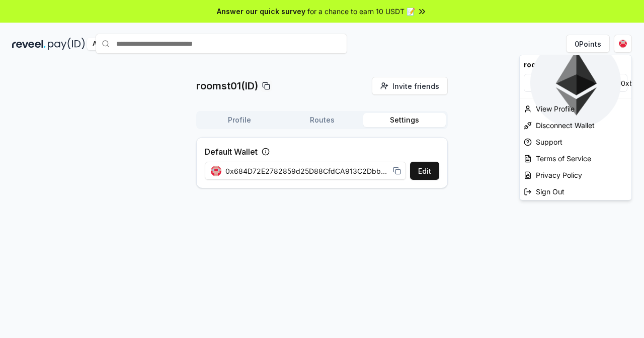 This screenshot has width=644, height=338. Describe the element at coordinates (576, 192) in the screenshot. I see `div: Sign Out` at that location.